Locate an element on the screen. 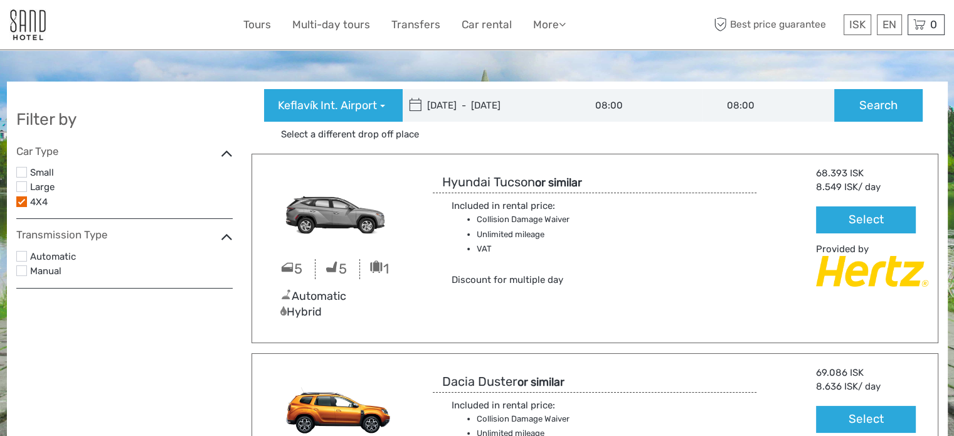  label: Automatic is located at coordinates (131, 257).